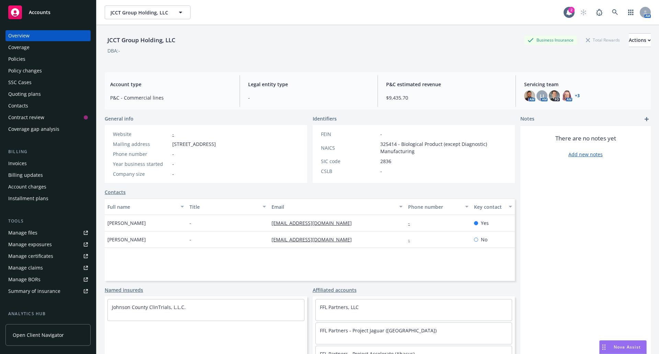  What do you see at coordinates (27, 187) in the screenshot?
I see `div: Account charges` at bounding box center [27, 187].